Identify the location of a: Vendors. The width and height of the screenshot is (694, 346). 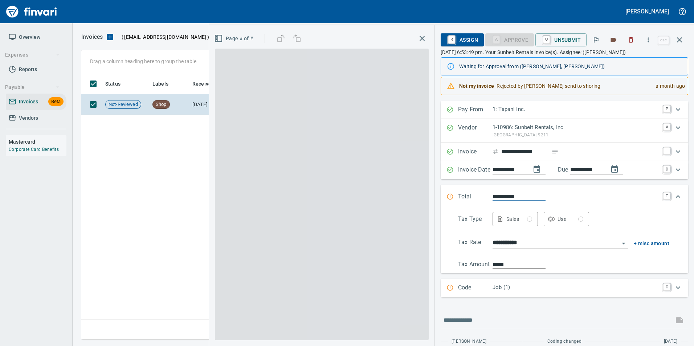
(36, 118).